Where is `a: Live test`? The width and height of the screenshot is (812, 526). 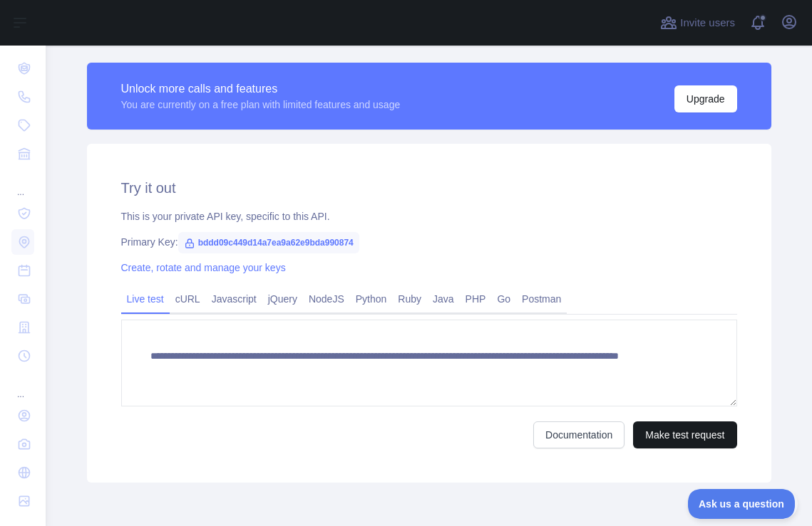 a: Live test is located at coordinates (146, 300).